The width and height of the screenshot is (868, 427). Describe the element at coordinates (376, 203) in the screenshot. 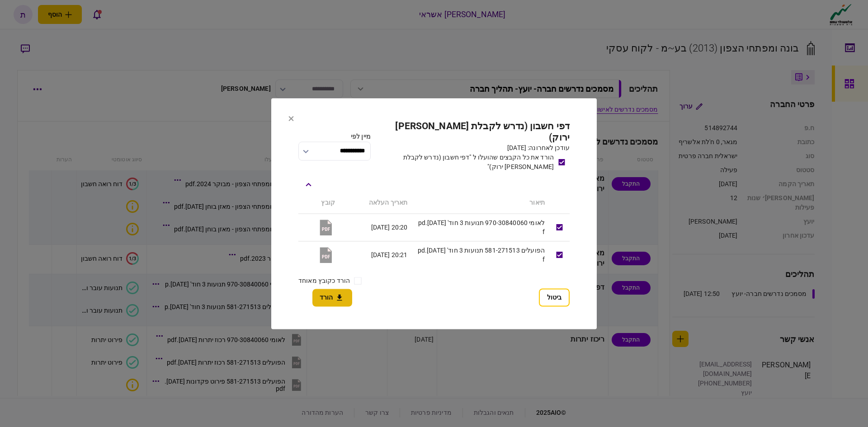

I see `th: תאריך העלאה` at that location.